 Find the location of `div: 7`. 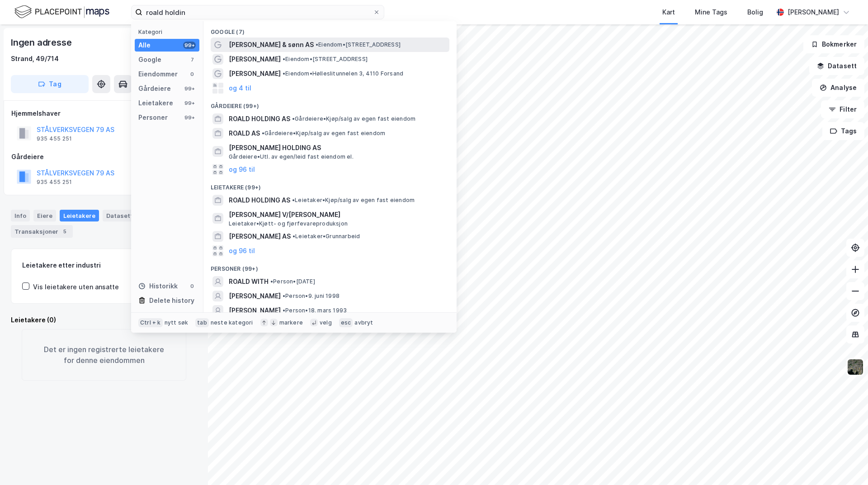

div: 7 is located at coordinates (192, 60).